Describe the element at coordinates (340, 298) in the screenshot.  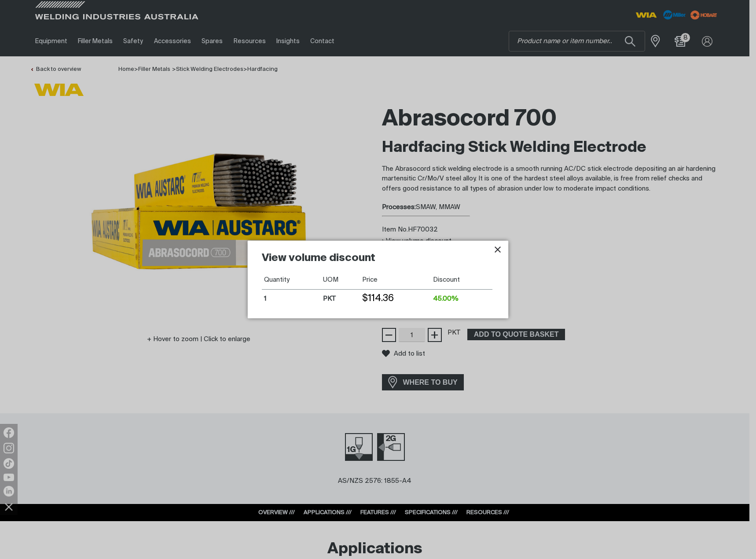
I see `td: PKT` at that location.